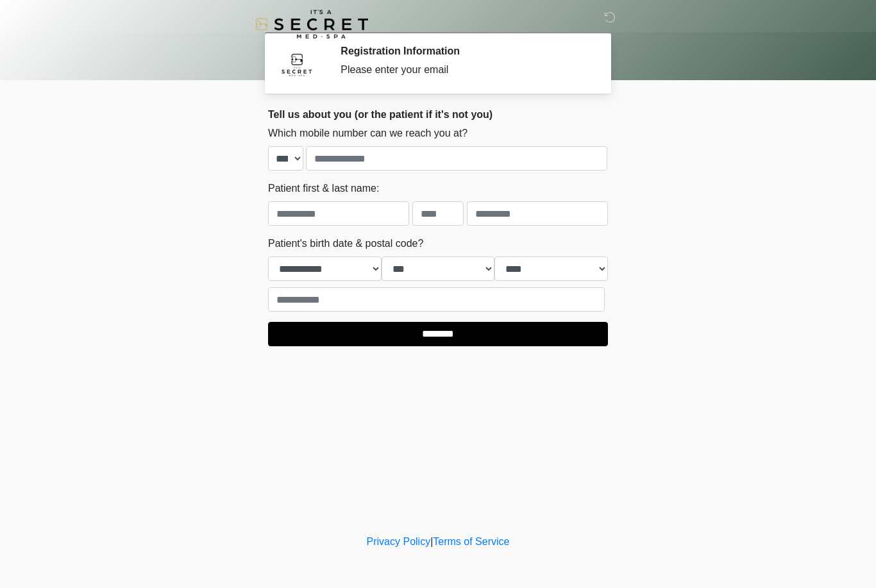 Image resolution: width=876 pixels, height=588 pixels. Describe the element at coordinates (297, 64) in the screenshot. I see `img: Agent Avatar` at that location.